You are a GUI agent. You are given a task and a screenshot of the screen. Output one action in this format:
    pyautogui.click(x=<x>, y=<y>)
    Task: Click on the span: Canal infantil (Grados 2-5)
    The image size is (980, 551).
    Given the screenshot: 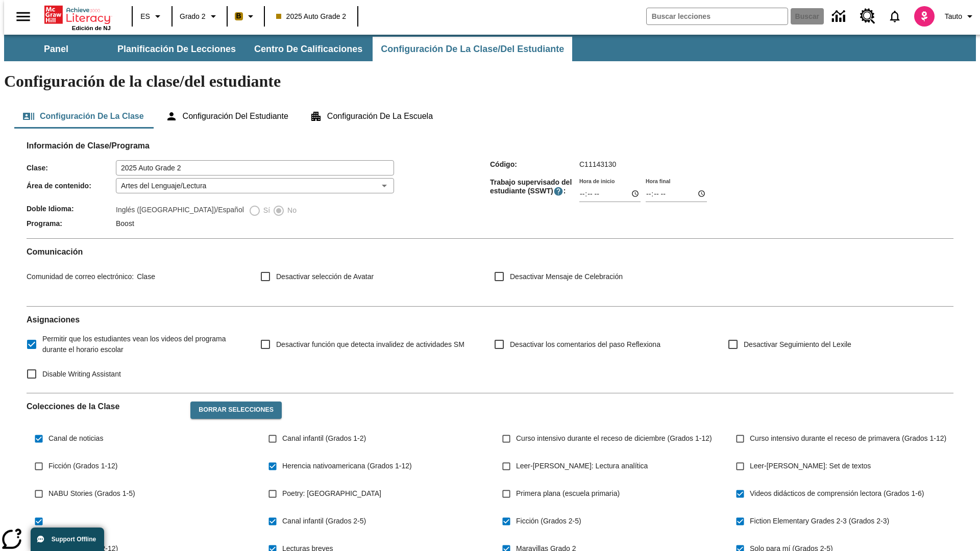 What is the action you would take?
    pyautogui.click(x=324, y=520)
    